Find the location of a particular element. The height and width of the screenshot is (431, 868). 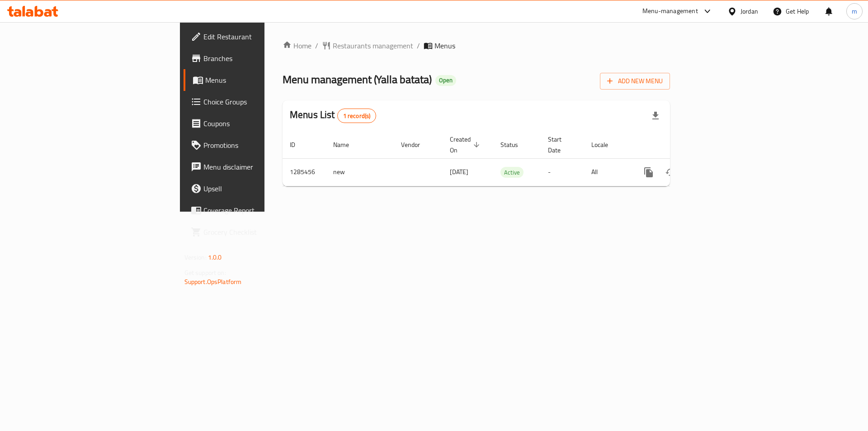

span: 1 record(s) is located at coordinates (357, 116).